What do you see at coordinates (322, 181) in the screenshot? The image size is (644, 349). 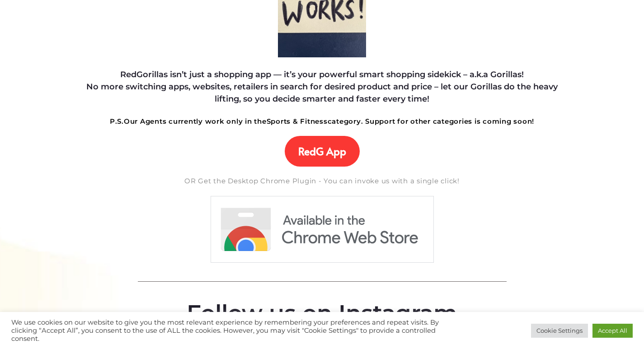 I see `h5: OR Get the Desktop Chrome Plugin - You can invoke us with a single click!` at bounding box center [322, 181].